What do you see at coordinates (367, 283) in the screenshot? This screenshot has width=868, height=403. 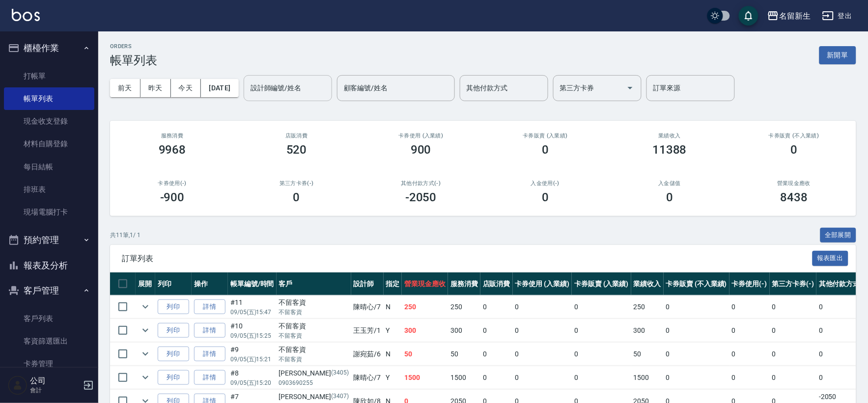 I see `th: 設計師` at bounding box center [367, 283].